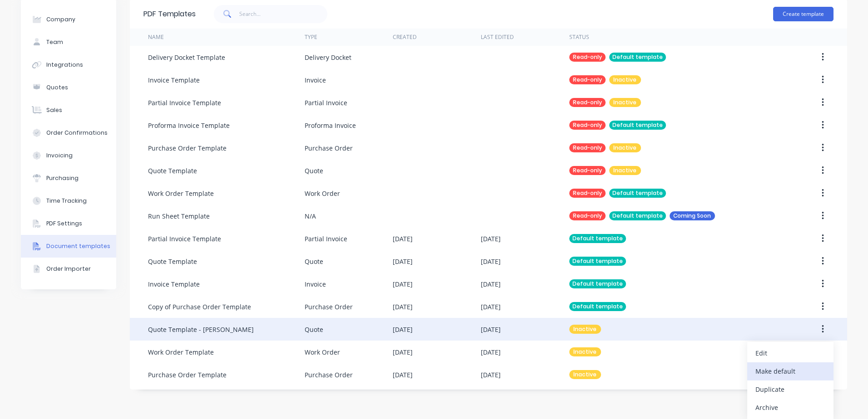 This screenshot has width=868, height=419. I want to click on div: Type, so click(311, 37).